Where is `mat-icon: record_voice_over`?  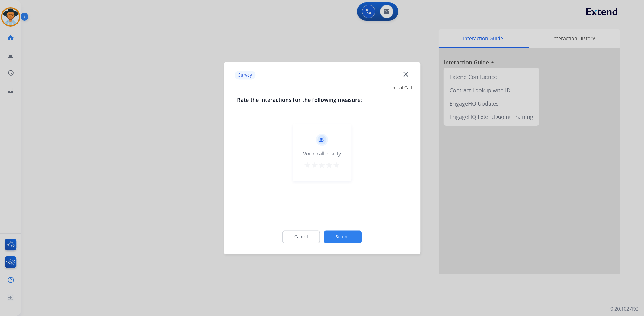 mat-icon: record_voice_over is located at coordinates (322, 140).